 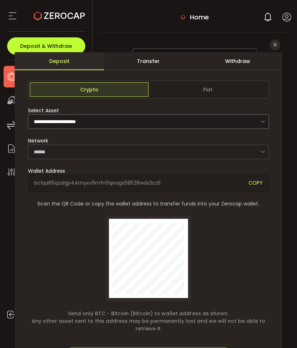 I want to click on div: Withdraw, so click(x=238, y=61).